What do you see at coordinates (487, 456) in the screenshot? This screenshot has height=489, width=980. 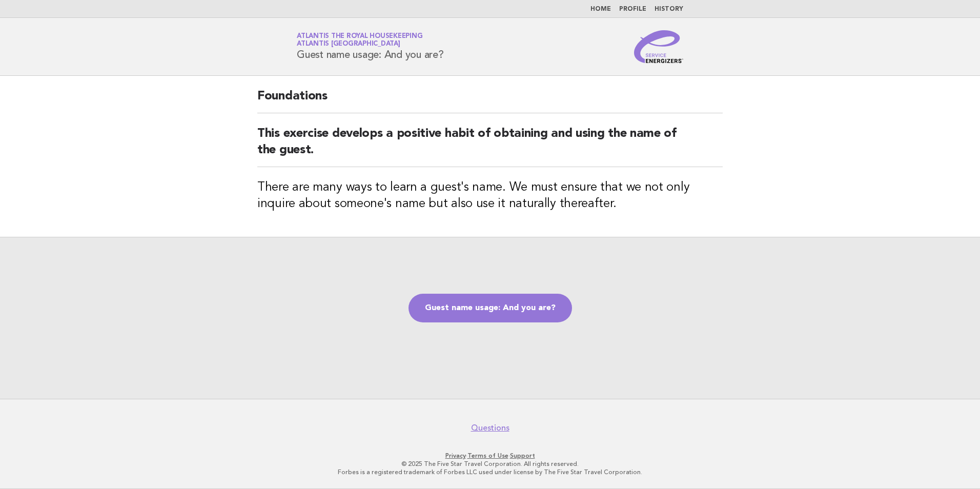 I see `a: Terms of Use` at bounding box center [487, 456].